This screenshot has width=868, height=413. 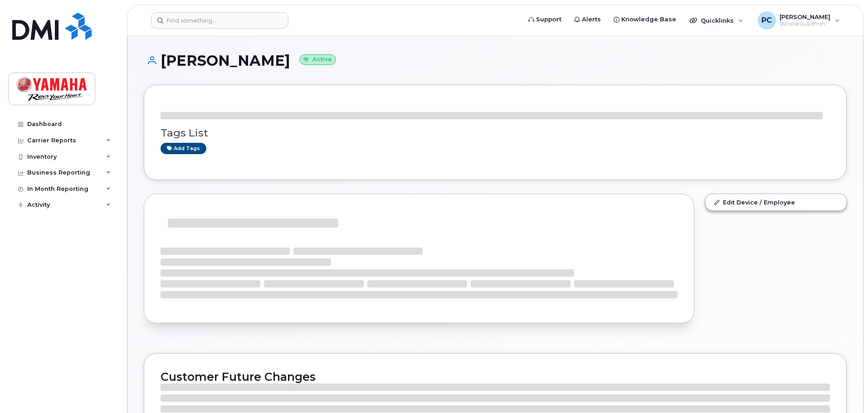 What do you see at coordinates (495, 378) in the screenshot?
I see `h2: Customer Future Changes` at bounding box center [495, 378].